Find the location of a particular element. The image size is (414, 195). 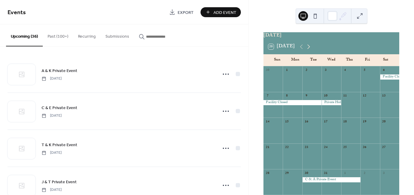

div: 4 is located at coordinates (345, 70).